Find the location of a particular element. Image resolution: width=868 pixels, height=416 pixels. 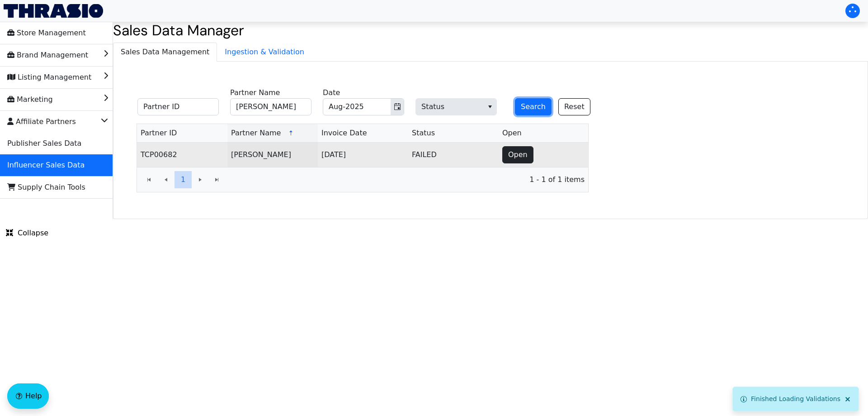

span: Finished Loading Validations is located at coordinates (795, 399).